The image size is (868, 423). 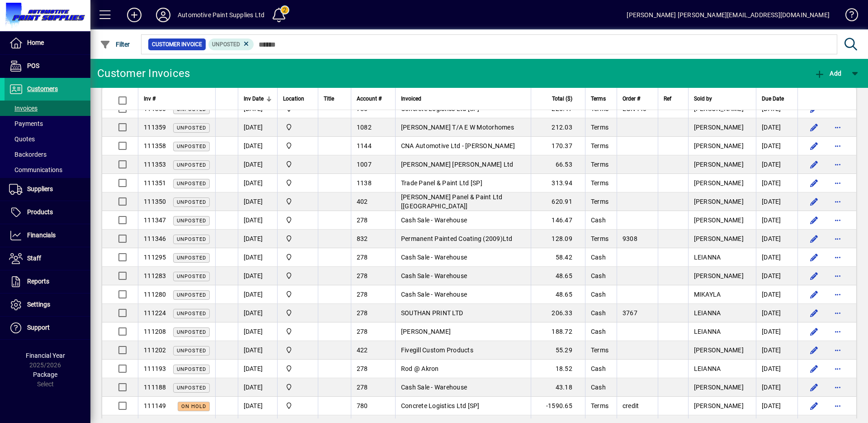 What do you see at coordinates (35, 42) in the screenshot?
I see `span: Home` at bounding box center [35, 42].